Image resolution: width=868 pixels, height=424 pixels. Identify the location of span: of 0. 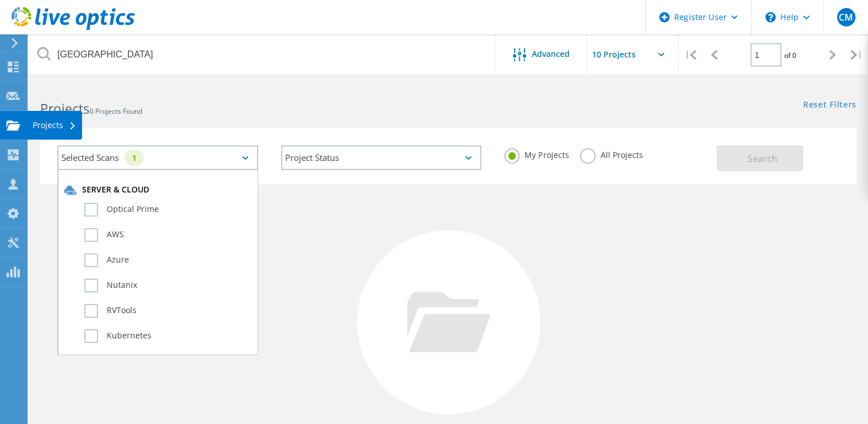
(790, 55).